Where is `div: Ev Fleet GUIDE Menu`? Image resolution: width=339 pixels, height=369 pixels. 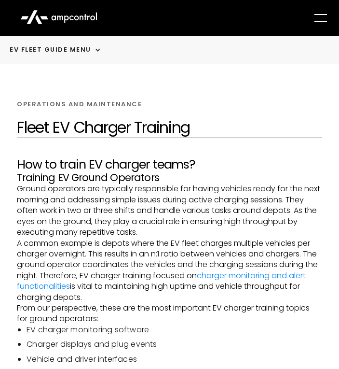
div: Ev Fleet GUIDE Menu is located at coordinates (50, 50).